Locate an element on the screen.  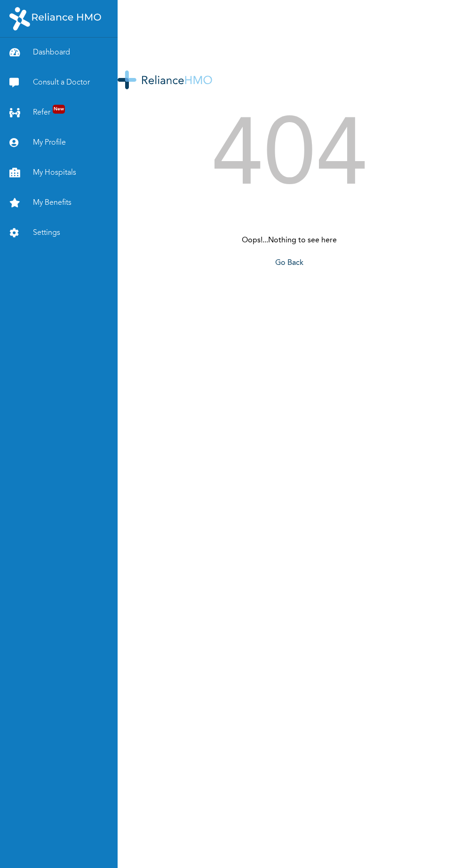
img: Reliance HMO's Logo is located at coordinates (164, 80).